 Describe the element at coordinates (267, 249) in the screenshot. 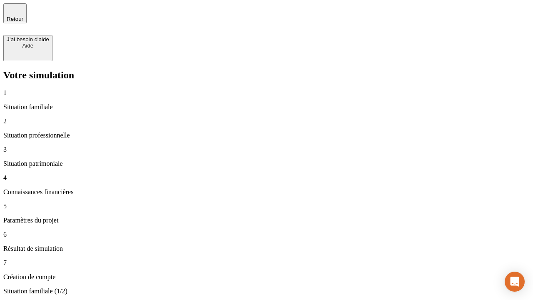

I see `p: Résultat de simulation` at that location.